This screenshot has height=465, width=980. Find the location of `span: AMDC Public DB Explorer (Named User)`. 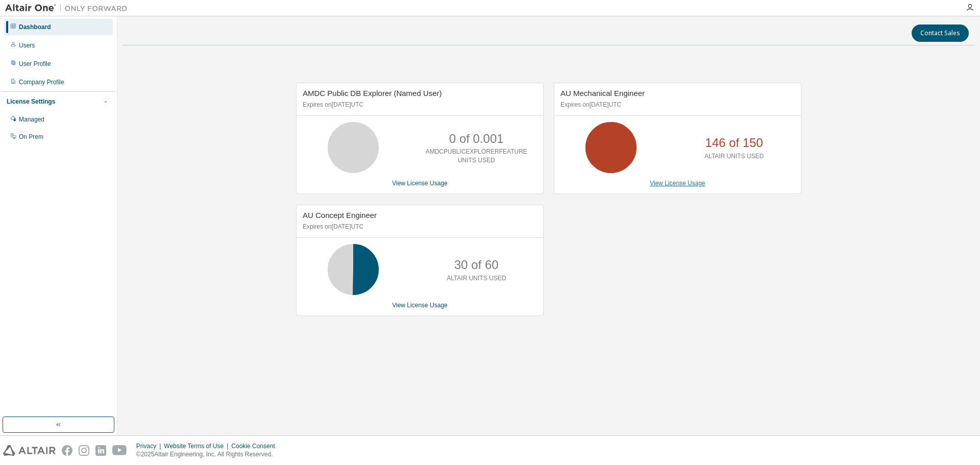

span: AMDC Public DB Explorer (Named User) is located at coordinates (372, 93).